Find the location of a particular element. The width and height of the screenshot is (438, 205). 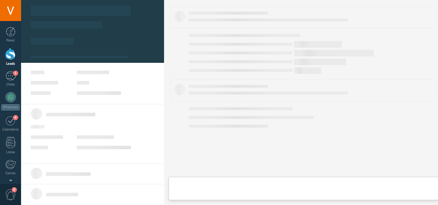

div: Chats is located at coordinates (11, 85).